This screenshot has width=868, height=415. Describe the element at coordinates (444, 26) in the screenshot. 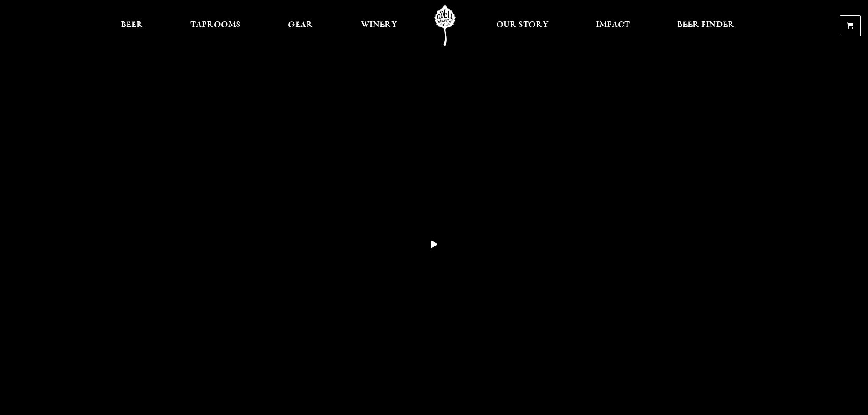

I see `a: Odell Home` at that location.